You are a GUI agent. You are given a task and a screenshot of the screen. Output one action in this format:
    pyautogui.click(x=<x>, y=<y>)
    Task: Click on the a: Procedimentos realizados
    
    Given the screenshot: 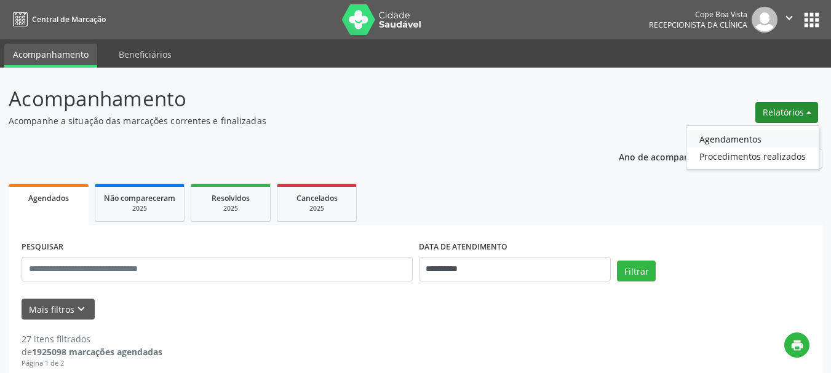 What is the action you would take?
    pyautogui.click(x=752, y=156)
    